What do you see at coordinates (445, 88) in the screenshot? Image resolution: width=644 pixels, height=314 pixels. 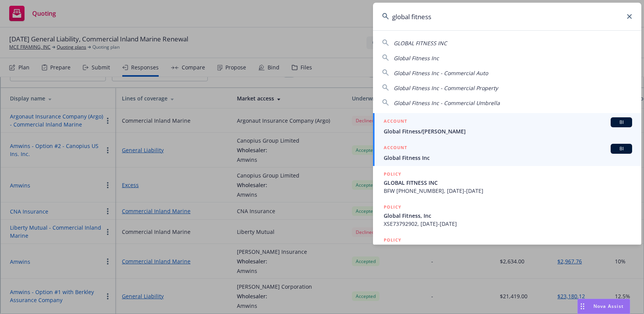 I see `span: Global Fitness Inc - Commercial Property` at bounding box center [445, 88].